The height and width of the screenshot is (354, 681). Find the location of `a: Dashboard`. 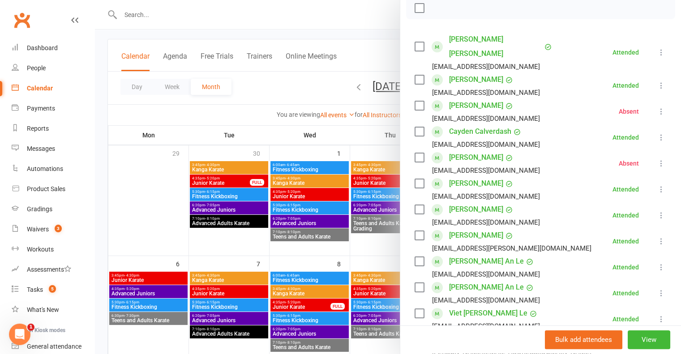

a: Dashboard is located at coordinates (53, 48).